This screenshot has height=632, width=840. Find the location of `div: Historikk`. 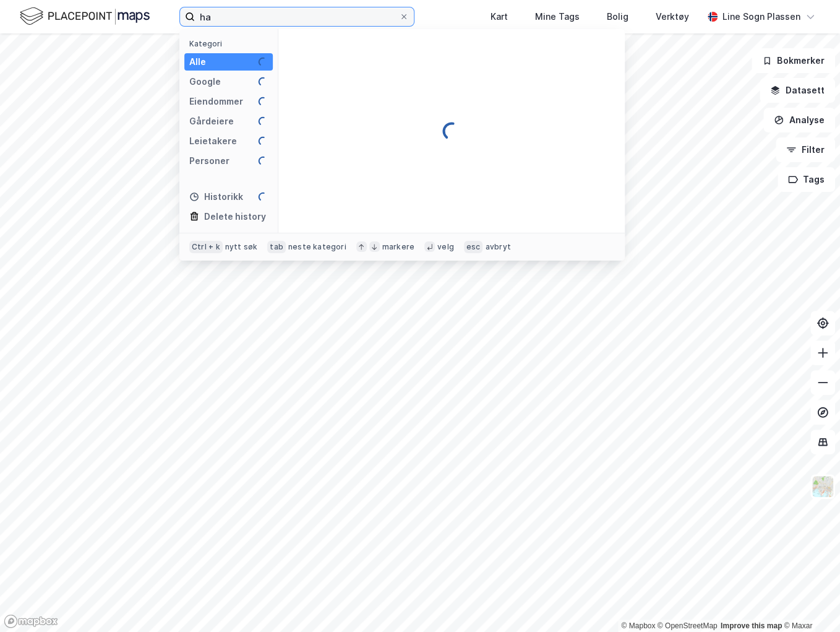

div: Historikk is located at coordinates (216, 197).